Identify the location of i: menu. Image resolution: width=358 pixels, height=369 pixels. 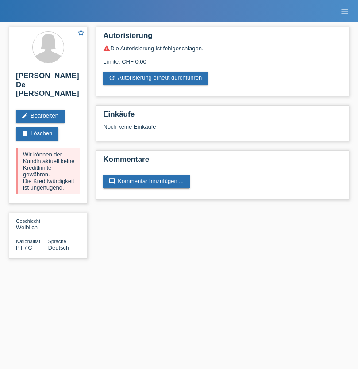
(345, 12).